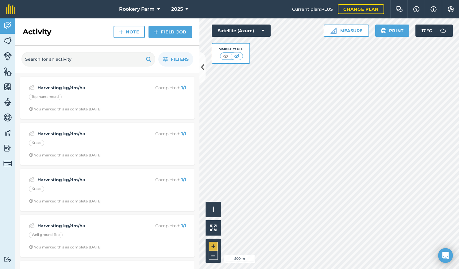 The height and width of the screenshot is (269, 459). I want to click on img: Four arrows, one pointing top left, one top right, one bottom right and the last bottom left, so click(213, 228).